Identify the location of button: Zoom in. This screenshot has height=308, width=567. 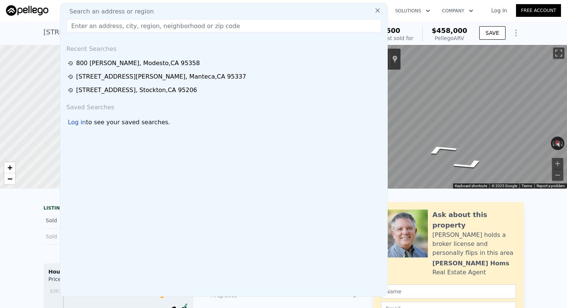
(557, 164).